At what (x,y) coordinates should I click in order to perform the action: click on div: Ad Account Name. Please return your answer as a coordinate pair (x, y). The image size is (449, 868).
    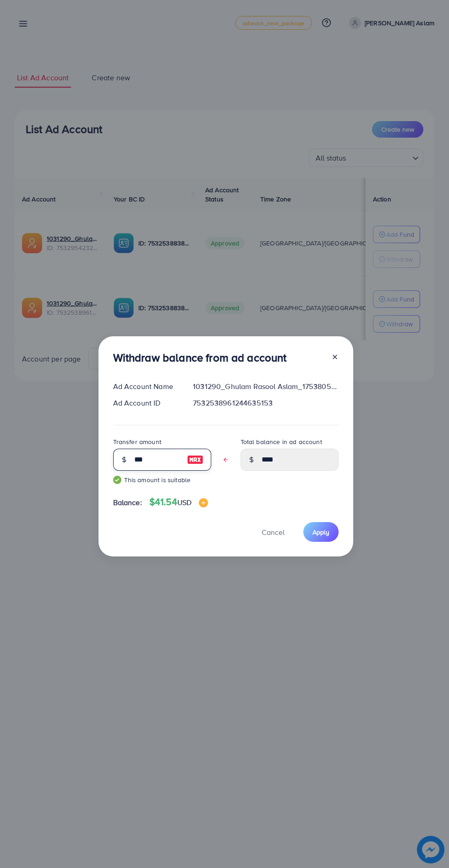
    Looking at the image, I should click on (146, 386).